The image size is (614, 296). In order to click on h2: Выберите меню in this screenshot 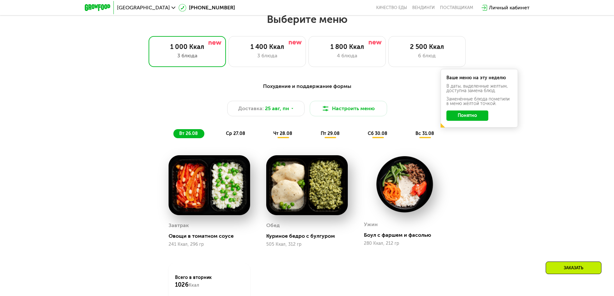, I will do `click(307, 19)`.